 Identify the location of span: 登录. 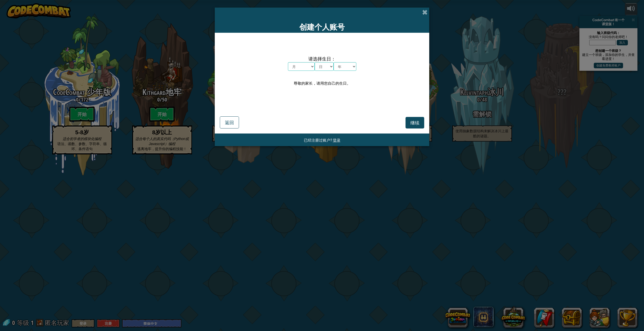
(336, 140).